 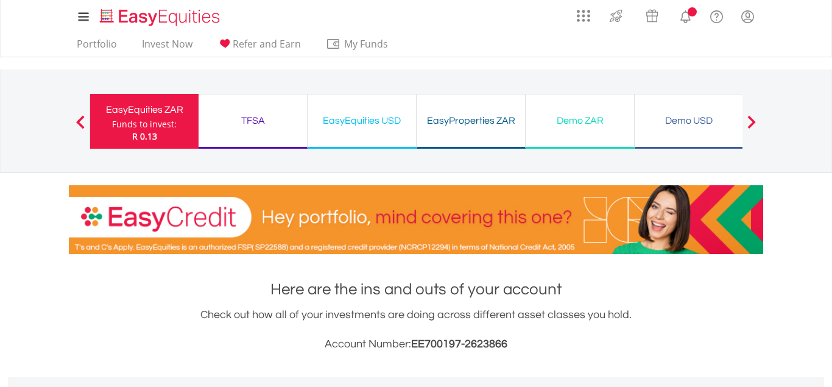 I want to click on img: grid-menu-icon.svg, so click(x=583, y=16).